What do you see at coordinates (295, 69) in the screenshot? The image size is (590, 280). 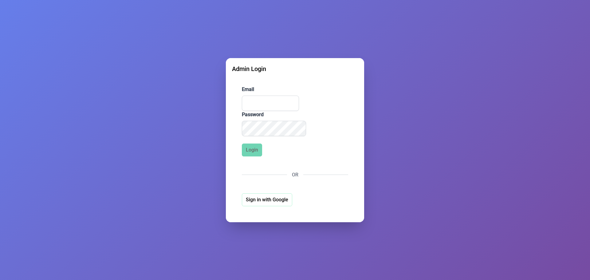 I see `div: Admin Login` at bounding box center [295, 69].